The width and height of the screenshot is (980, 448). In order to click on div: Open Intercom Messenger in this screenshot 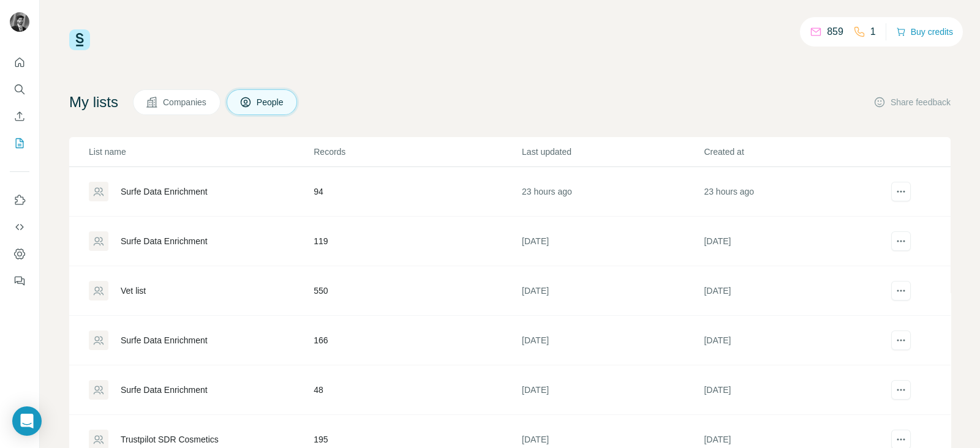, I will do `click(27, 421)`.